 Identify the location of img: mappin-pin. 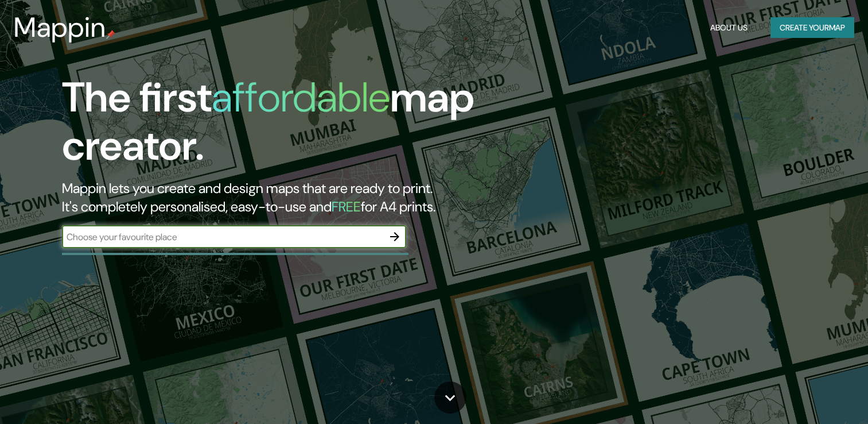
(110, 34).